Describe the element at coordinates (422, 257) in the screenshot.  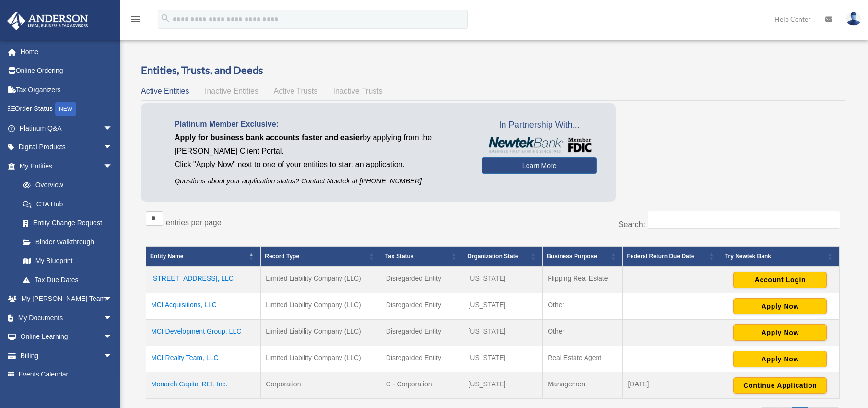
I see `th: Tax Status: Activate to sort` at that location.